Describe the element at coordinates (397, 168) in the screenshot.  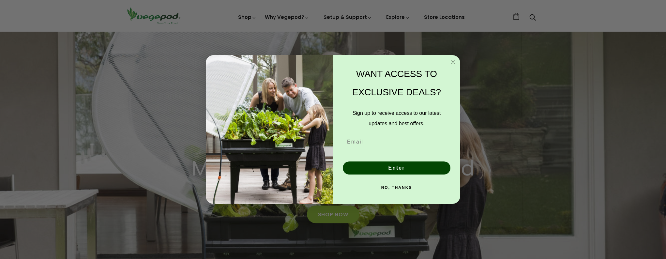
I see `button: Enter` at that location.